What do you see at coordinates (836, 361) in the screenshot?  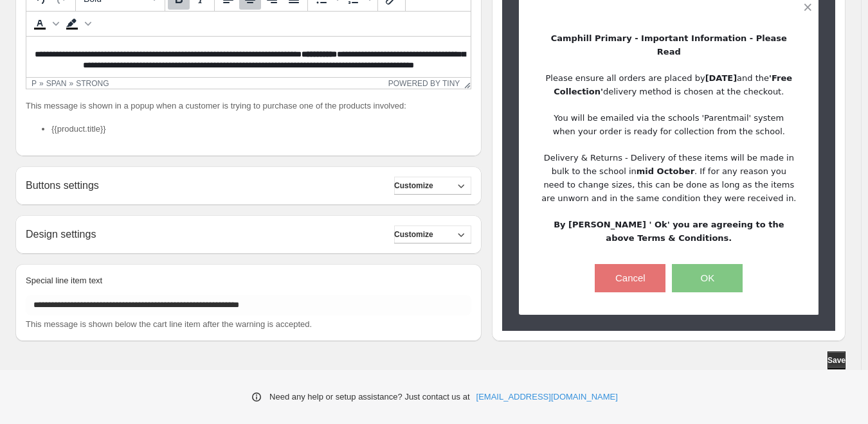 I see `button: Save` at bounding box center [836, 361].